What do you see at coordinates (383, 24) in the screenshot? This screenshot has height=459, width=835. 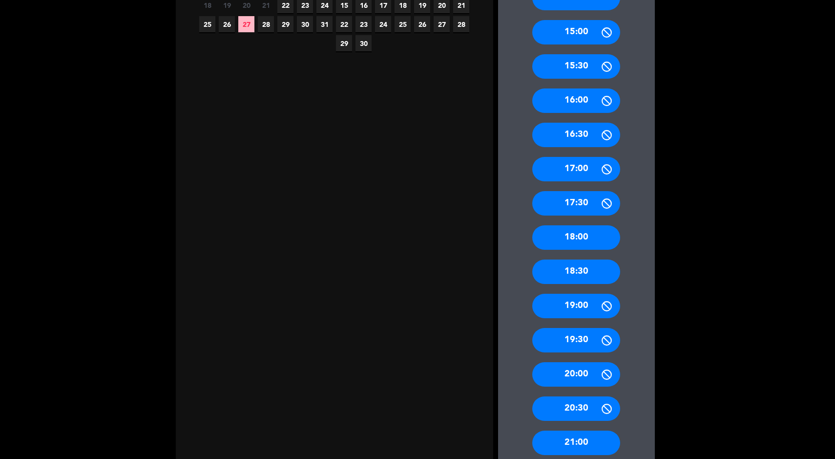 I see `span: 24` at bounding box center [383, 24].